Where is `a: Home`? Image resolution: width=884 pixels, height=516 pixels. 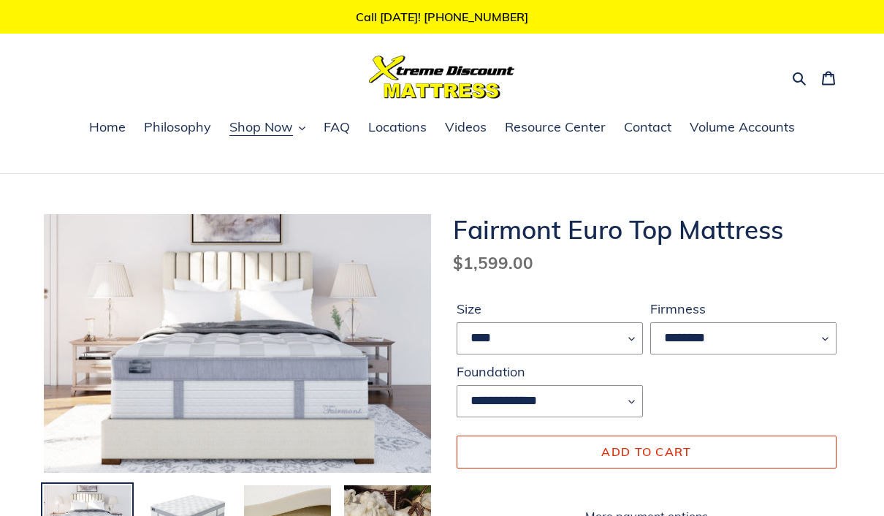 a: Home is located at coordinates (107, 128).